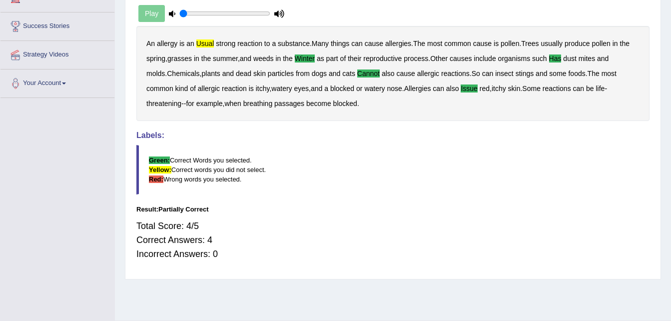 The image size is (671, 321). I want to click on b: to, so click(267, 43).